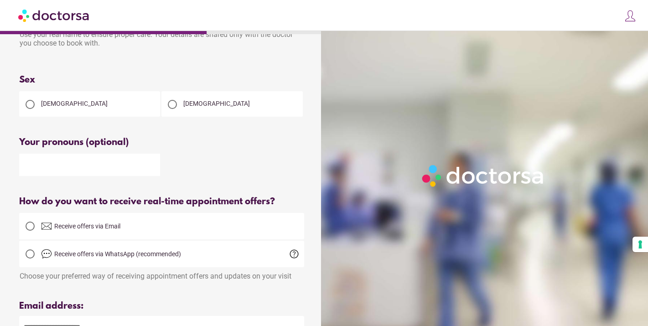 The width and height of the screenshot is (648, 326). I want to click on img: Doctorsa.com, so click(54, 15).